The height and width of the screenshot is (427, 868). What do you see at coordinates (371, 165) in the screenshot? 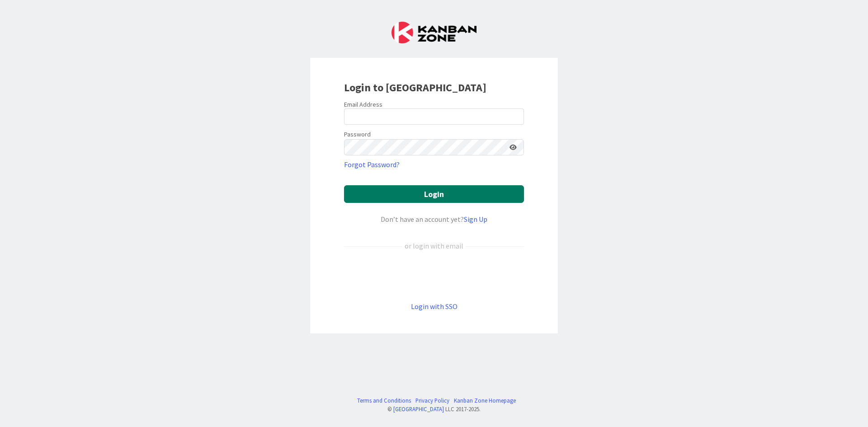
I see `a: Forgot Password?` at bounding box center [371, 165].